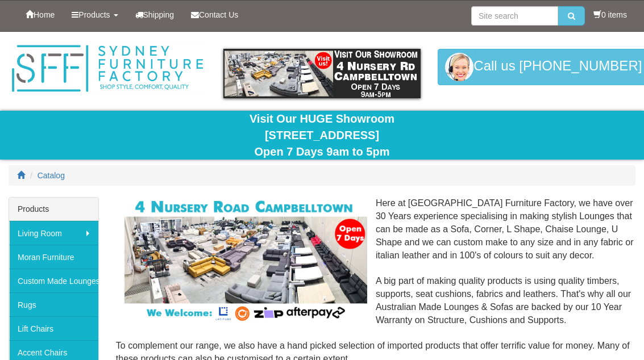 The image size is (644, 360). I want to click on li: 0 items, so click(610, 15).